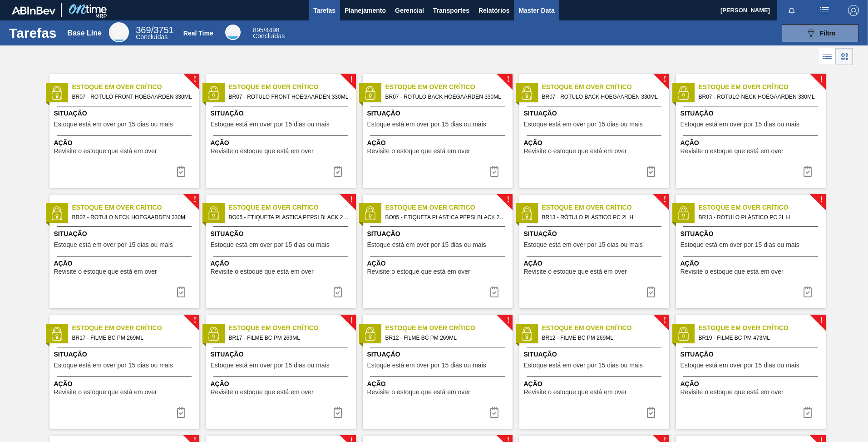  I want to click on div: Completar tarefa: 29737100, so click(495, 412).